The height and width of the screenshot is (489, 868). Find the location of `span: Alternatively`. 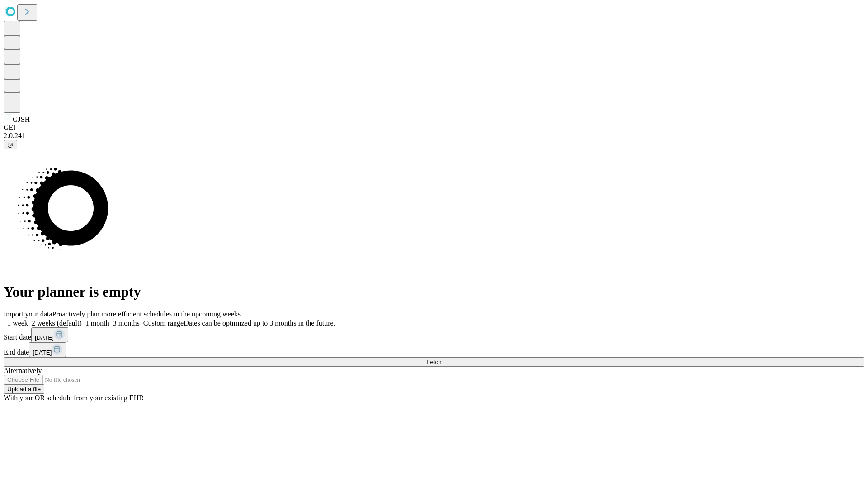

span: Alternatively is located at coordinates (23, 370).